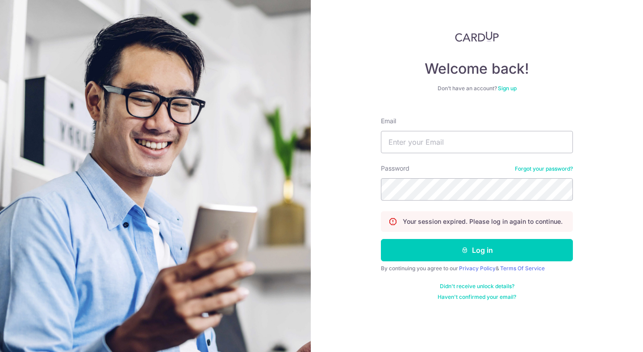  Describe the element at coordinates (483, 221) in the screenshot. I see `p: Your session expired. Please log in again to continue.` at that location.